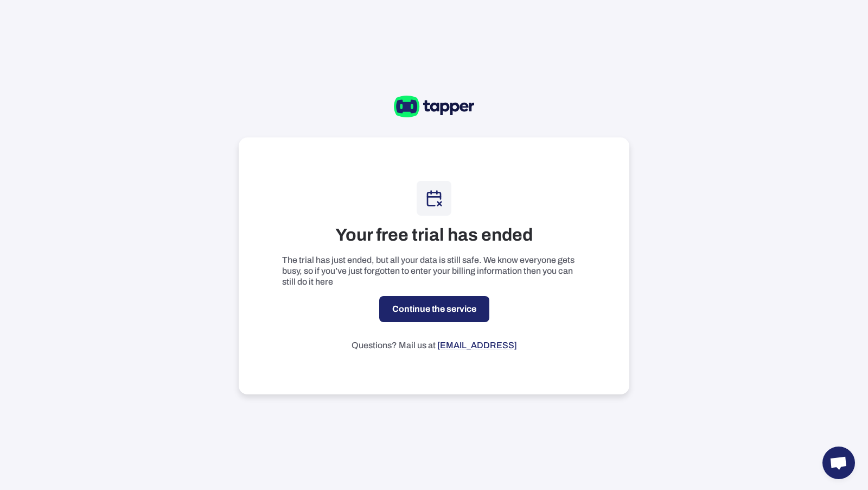  Describe the element at coordinates (839, 463) in the screenshot. I see `div: Open chat` at that location.